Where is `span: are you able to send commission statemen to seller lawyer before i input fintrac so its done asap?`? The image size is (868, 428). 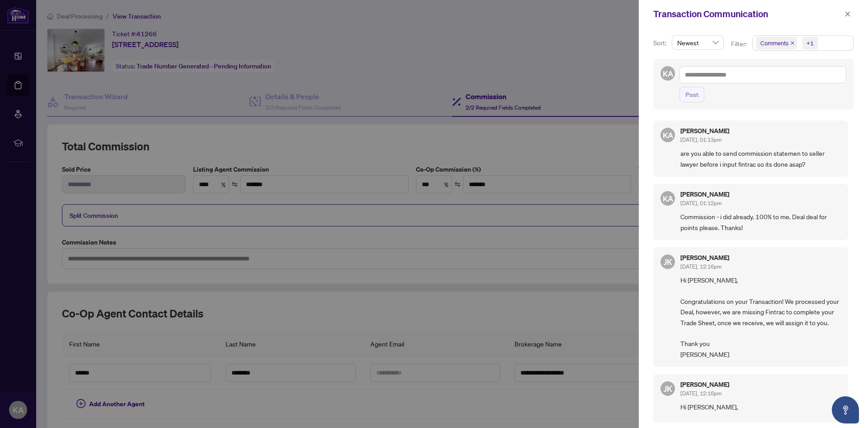 span: are you able to send commission statemen to seller lawyer before i input fintrac so its done asap? is located at coordinates (760, 159).